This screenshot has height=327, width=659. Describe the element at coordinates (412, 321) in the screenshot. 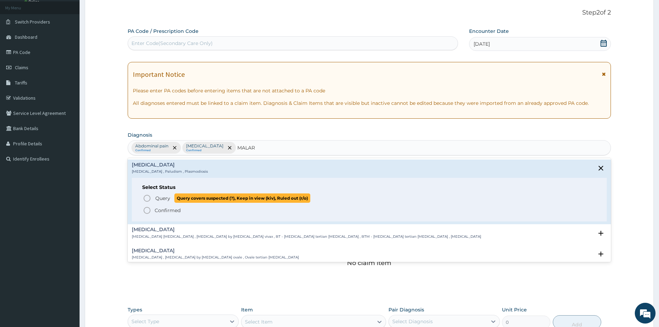

I see `div: Select Diagnosis` at that location.